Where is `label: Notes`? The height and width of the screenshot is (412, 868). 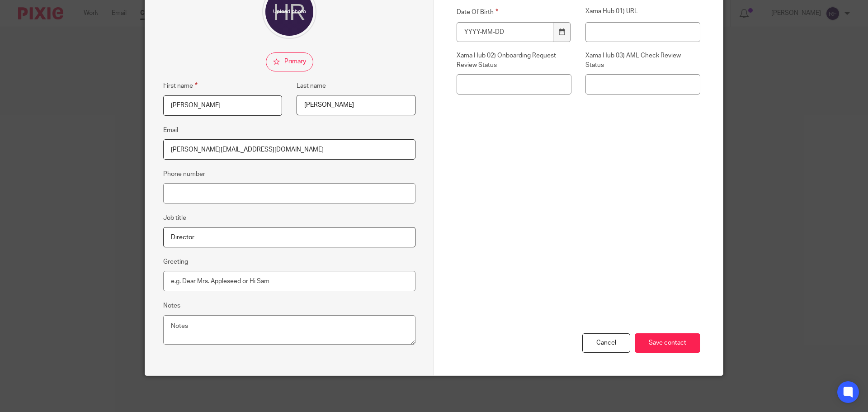 label: Notes is located at coordinates (172, 306).